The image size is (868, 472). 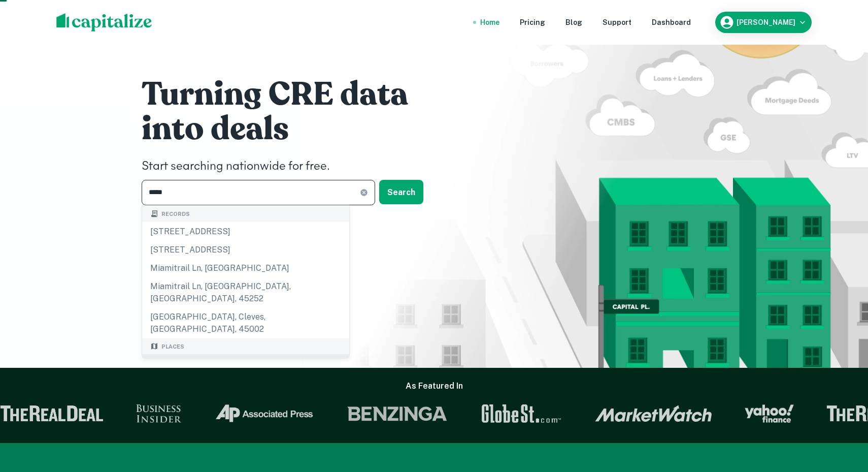 What do you see at coordinates (671, 23) in the screenshot?
I see `div: Dashboard` at bounding box center [671, 23].